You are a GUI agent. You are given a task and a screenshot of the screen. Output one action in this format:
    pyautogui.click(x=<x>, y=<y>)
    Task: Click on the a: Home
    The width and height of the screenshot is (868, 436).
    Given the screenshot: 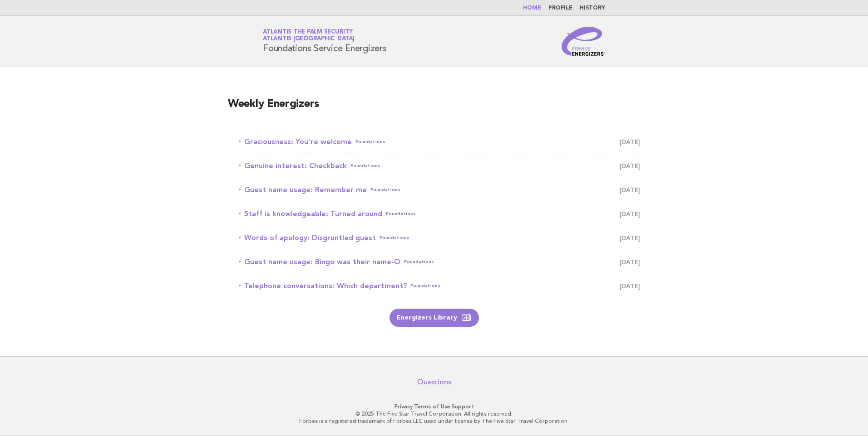 What is the action you would take?
    pyautogui.click(x=532, y=8)
    